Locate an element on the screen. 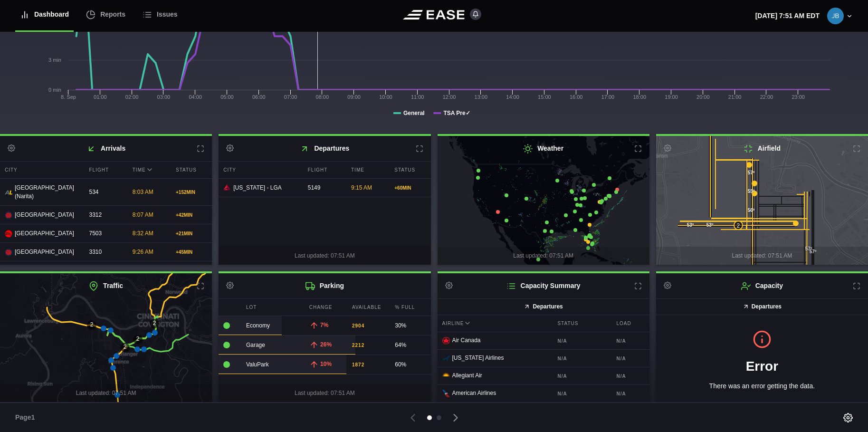 This screenshot has height=432, width=868. text: 16:00 is located at coordinates (576, 97).